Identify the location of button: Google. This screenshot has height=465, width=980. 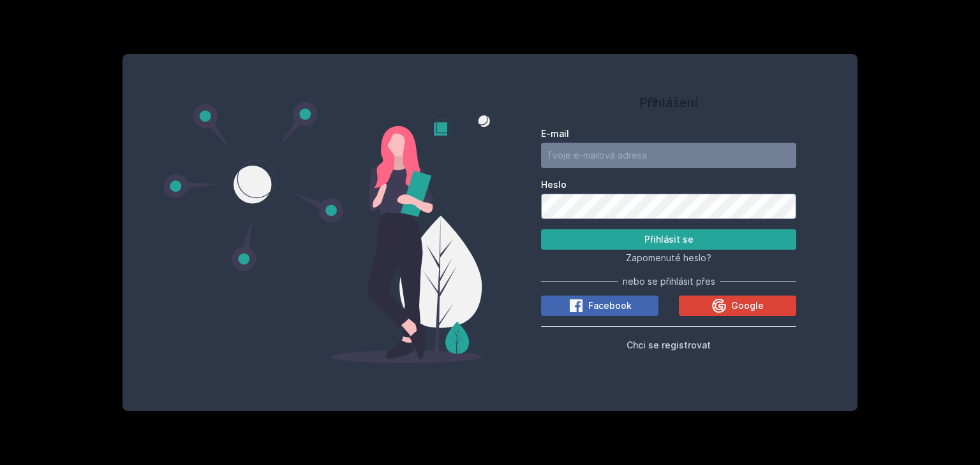
(737, 306).